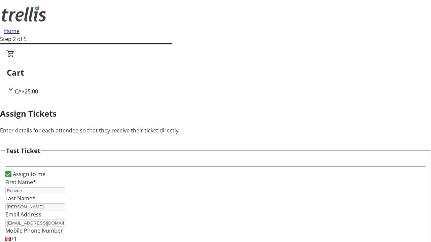 The height and width of the screenshot is (242, 431). Describe the element at coordinates (21, 182) in the screenshot. I see `label: First Name*` at that location.